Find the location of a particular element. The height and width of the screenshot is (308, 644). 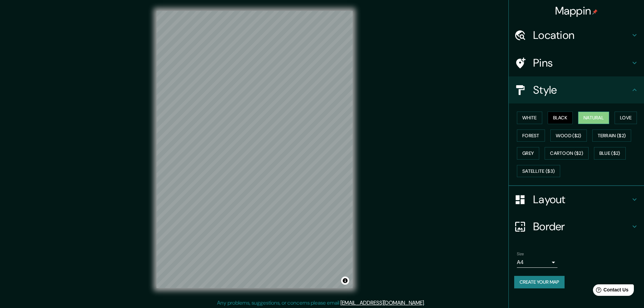

div: Pins is located at coordinates (577, 63).